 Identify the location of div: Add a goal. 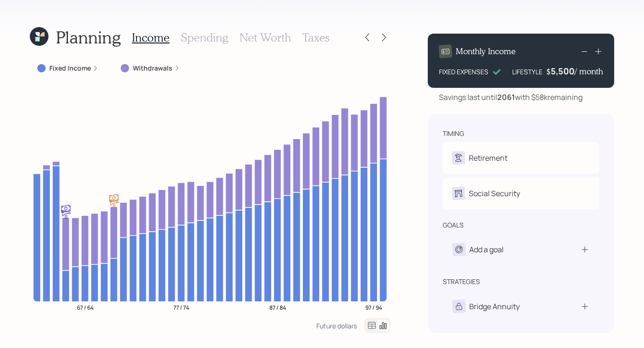
(486, 249).